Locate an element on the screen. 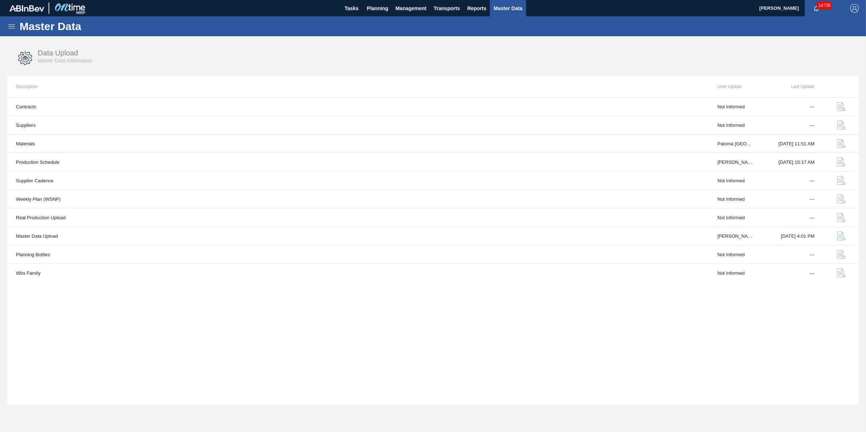  span: Master Data is located at coordinates (507, 8).